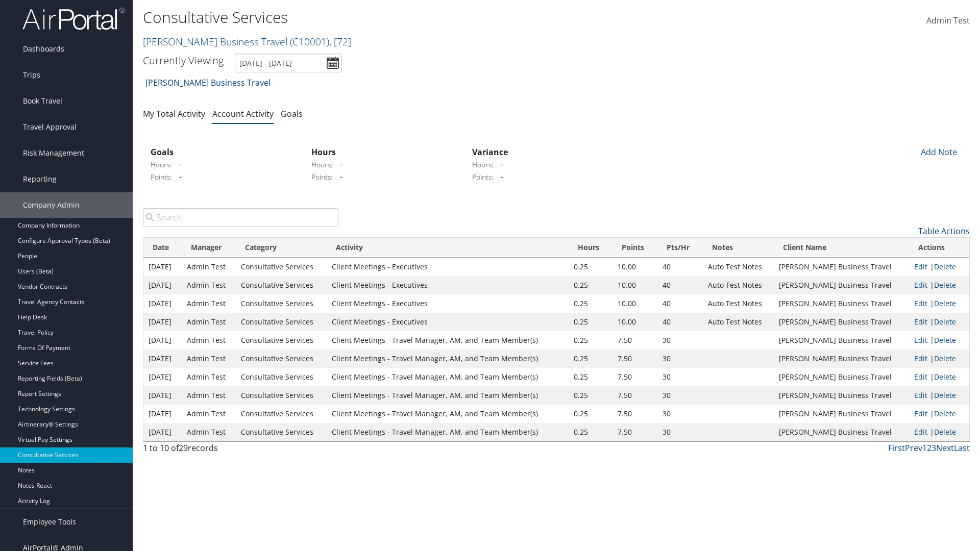  I want to click on a: 3, so click(934, 448).